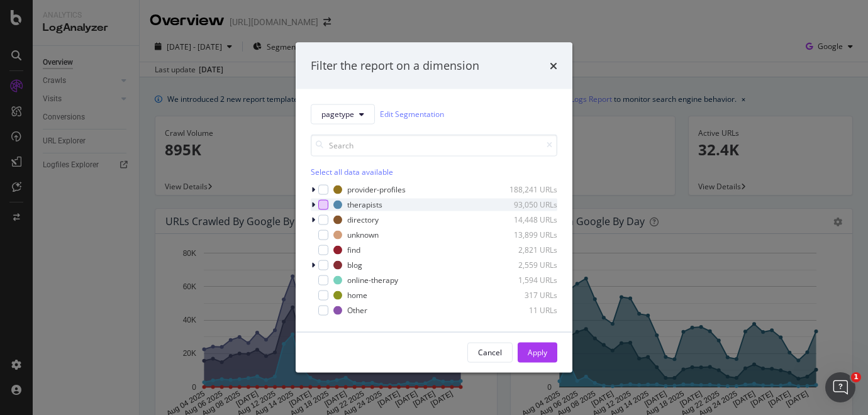 The height and width of the screenshot is (415, 868). What do you see at coordinates (537, 352) in the screenshot?
I see `div: Apply` at bounding box center [537, 352].